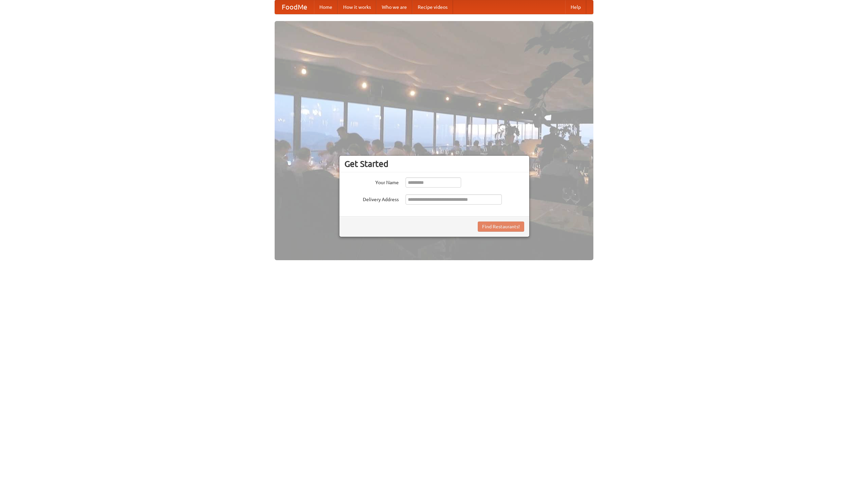 Image resolution: width=868 pixels, height=480 pixels. Describe the element at coordinates (357, 7) in the screenshot. I see `a: How it works` at that location.